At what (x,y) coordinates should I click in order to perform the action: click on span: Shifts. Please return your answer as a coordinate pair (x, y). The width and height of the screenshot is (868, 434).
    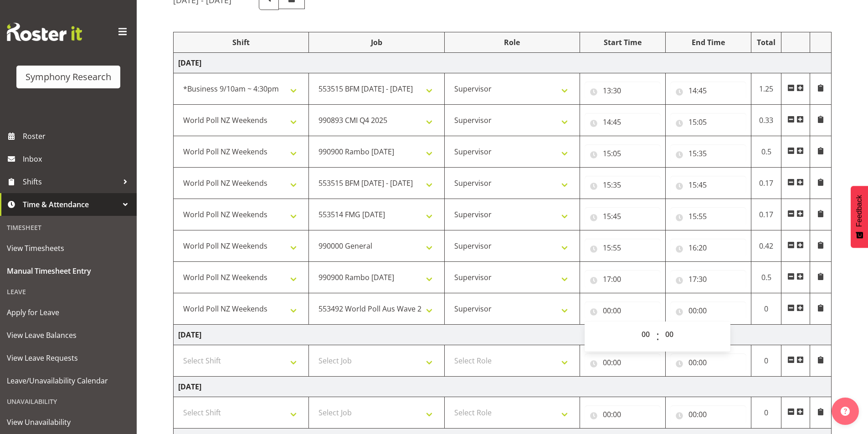
    Looking at the image, I should click on (71, 182).